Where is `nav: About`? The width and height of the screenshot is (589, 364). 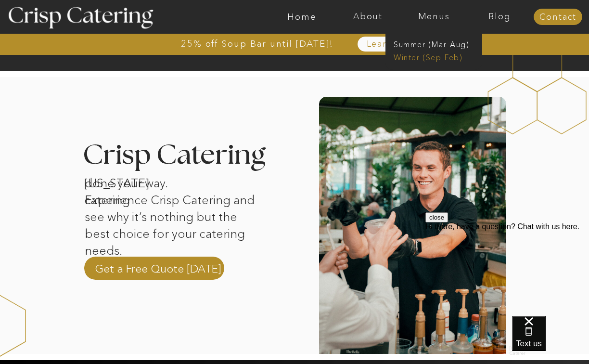 nav: About is located at coordinates (368, 17).